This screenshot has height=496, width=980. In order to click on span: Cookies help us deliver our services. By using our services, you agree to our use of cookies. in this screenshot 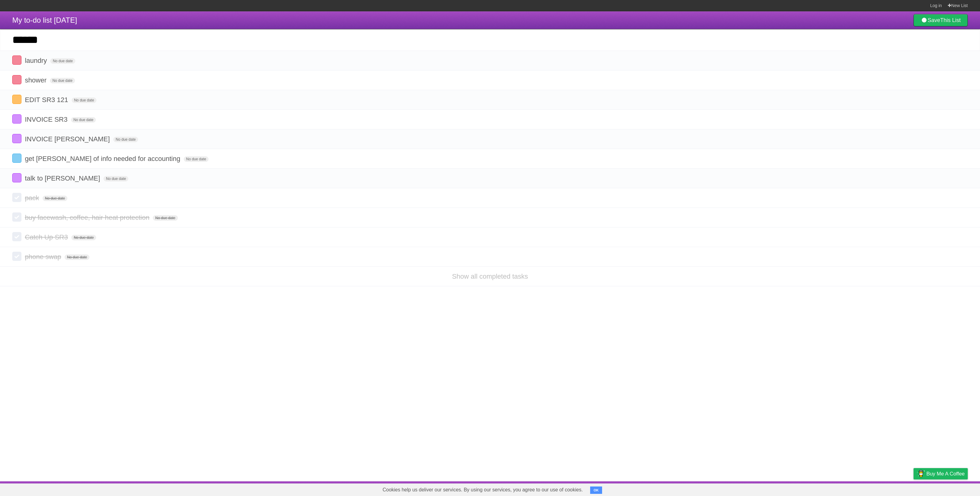, I will do `click(482, 490)`.